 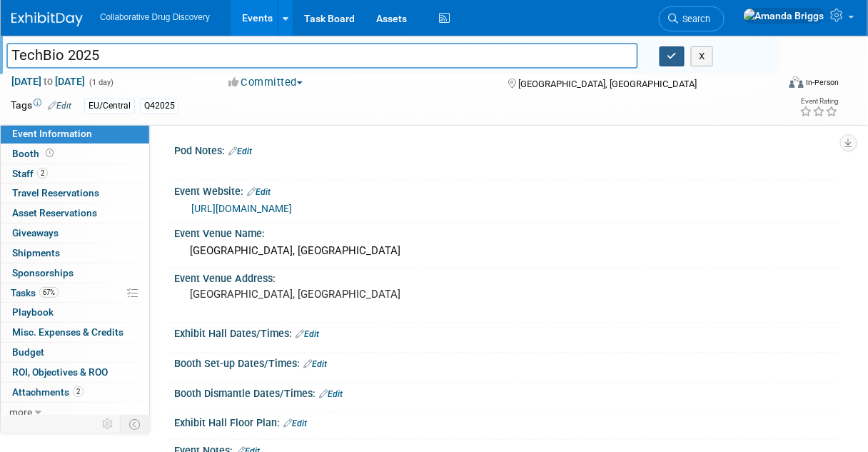 I want to click on span: Budget, so click(x=27, y=352).